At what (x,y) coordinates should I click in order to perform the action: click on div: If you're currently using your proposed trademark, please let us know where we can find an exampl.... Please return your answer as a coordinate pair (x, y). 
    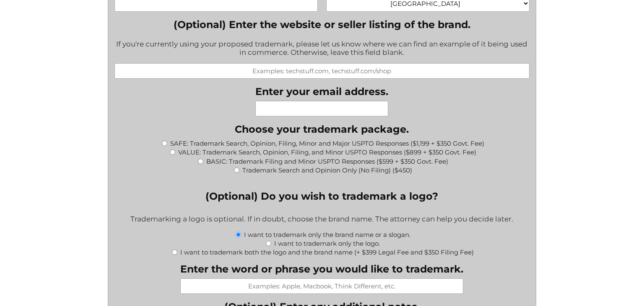
    Looking at the image, I should click on (322, 49).